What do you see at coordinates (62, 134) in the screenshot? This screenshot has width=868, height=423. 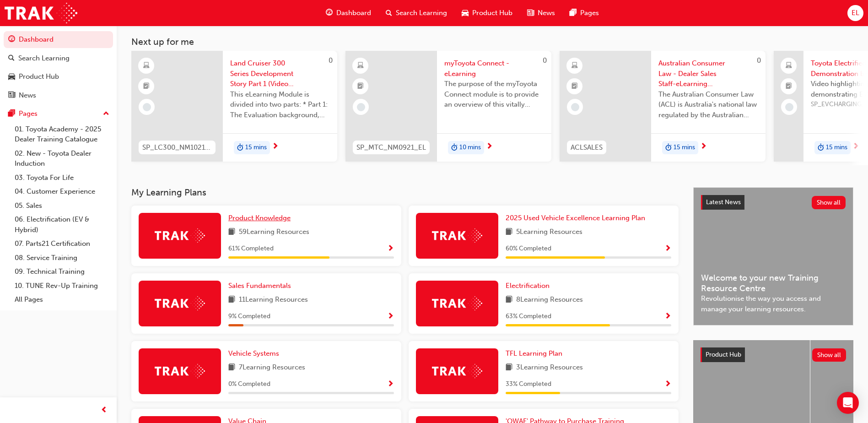 I see `a: 01. Toyota Academy - 2025 Dealer Training Catalogue` at bounding box center [62, 134].